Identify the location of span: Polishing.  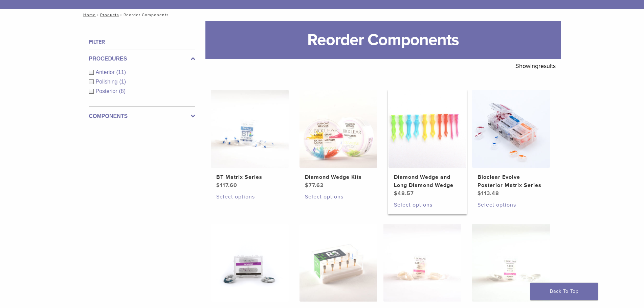
(108, 81).